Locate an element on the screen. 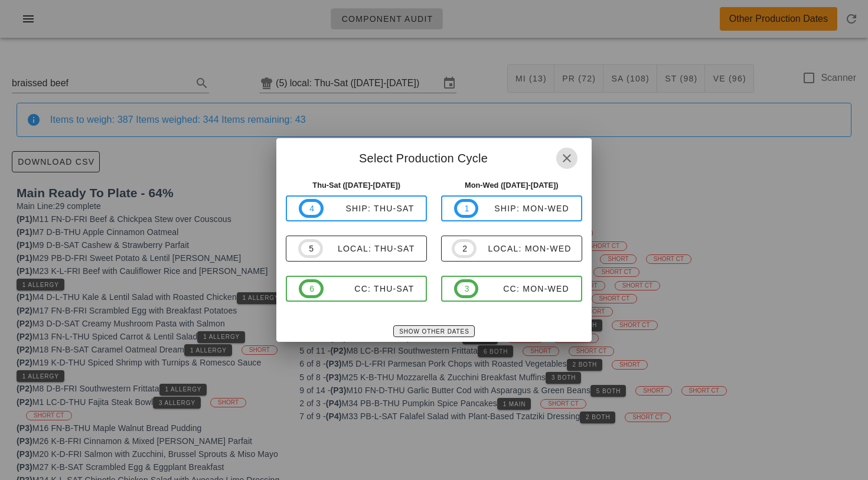  div: CC: Thu-Sat is located at coordinates (369, 289).